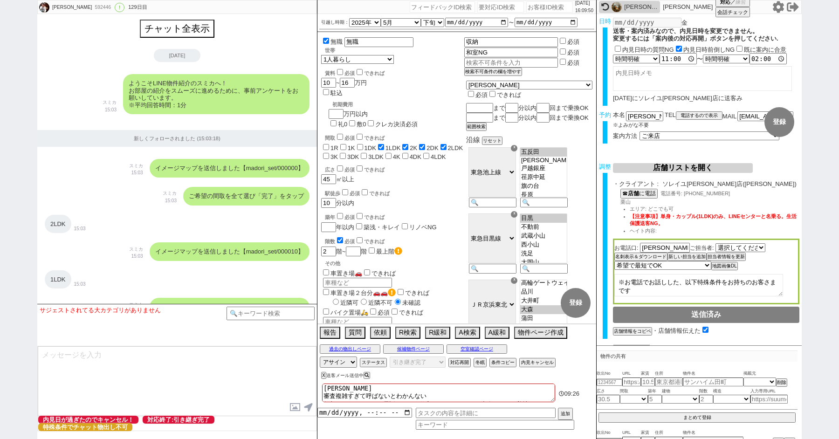 Image resolution: width=839 pixels, height=439 pixels. What do you see at coordinates (670, 115) in the screenshot?
I see `span: TEL` at bounding box center [670, 115].